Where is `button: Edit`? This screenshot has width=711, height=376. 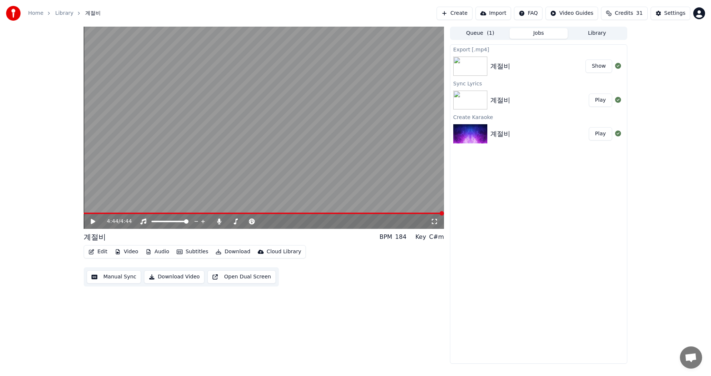 button: Edit is located at coordinates (98, 252).